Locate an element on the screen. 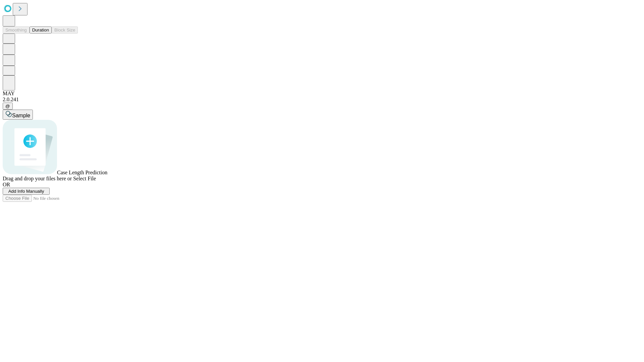 The image size is (644, 362). div: MAY is located at coordinates (322, 94).